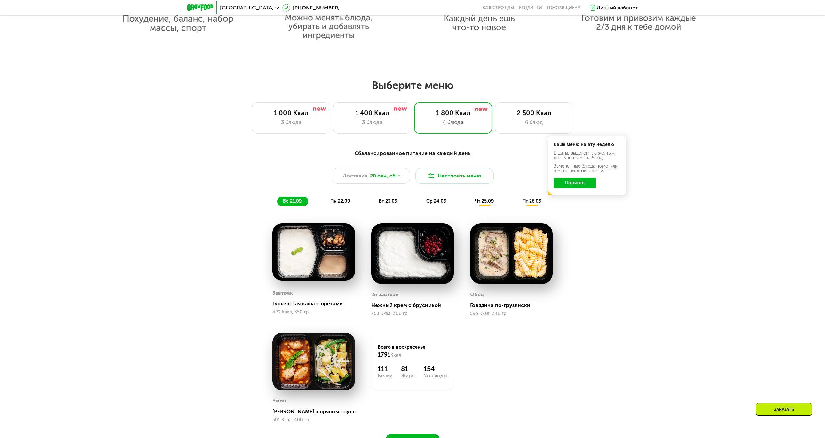  What do you see at coordinates (477, 294) in the screenshot?
I see `div: Обед` at bounding box center [477, 294].